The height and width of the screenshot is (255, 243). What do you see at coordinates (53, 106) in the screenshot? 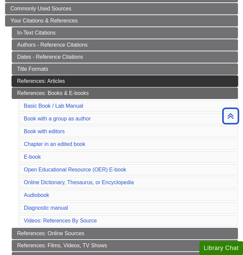
I see `a: Basic Book / Lab Manual` at bounding box center [53, 106].